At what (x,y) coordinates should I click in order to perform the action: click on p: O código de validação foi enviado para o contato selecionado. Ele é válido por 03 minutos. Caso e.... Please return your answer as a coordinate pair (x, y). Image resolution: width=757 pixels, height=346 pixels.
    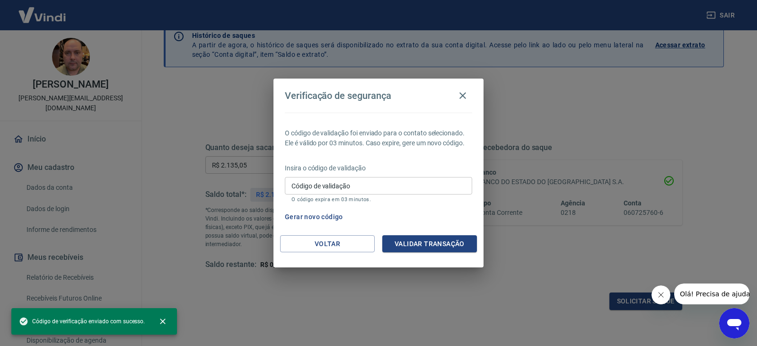
    Looking at the image, I should click on (378, 138).